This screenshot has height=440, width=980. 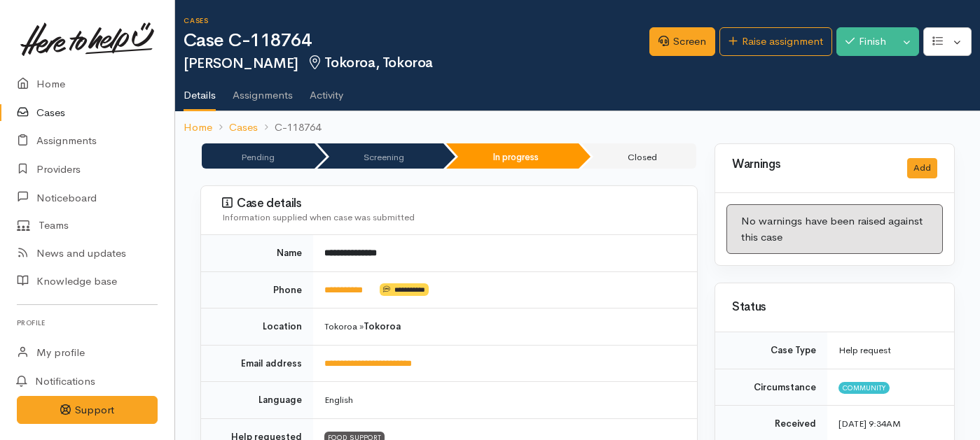 I want to click on li: In progress, so click(x=512, y=157).